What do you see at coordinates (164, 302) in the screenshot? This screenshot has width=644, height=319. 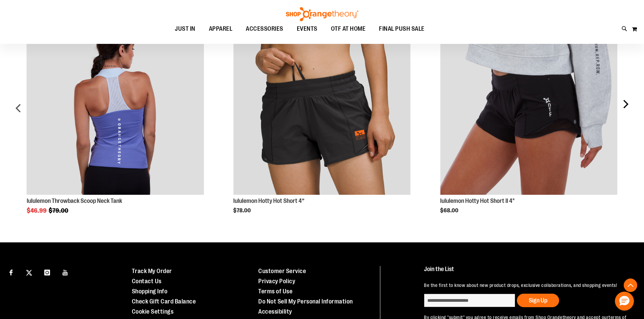 I see `a: Check Gift Card Balance` at bounding box center [164, 302].